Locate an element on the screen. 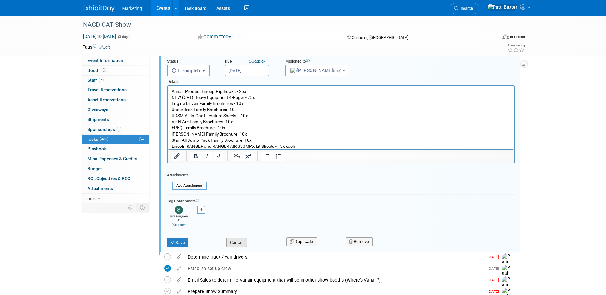 The image size is (606, 295). div: Event Rating is located at coordinates (516, 45).